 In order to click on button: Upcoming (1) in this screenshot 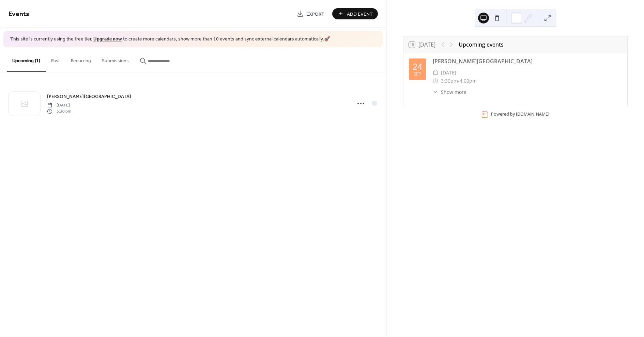, I will do `click(26, 60)`.